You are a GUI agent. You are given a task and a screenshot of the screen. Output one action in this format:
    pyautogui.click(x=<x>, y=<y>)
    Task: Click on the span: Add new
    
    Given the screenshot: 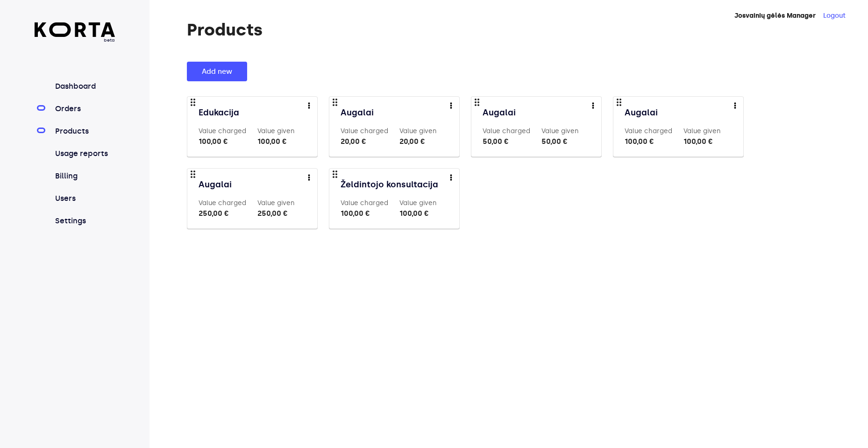 What is the action you would take?
    pyautogui.click(x=217, y=72)
    